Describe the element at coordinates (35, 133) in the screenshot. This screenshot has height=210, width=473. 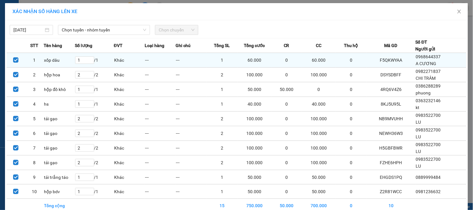
I see `td: 6` at that location.